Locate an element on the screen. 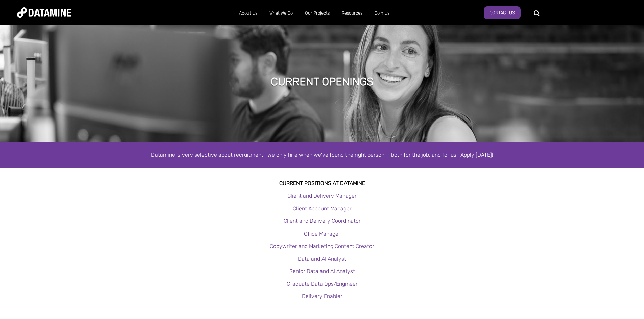 The height and width of the screenshot is (319, 644). a: Office Manager is located at coordinates (322, 234).